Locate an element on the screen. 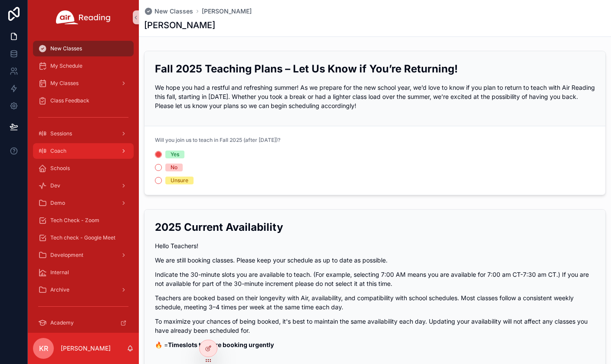 The image size is (611, 364). div: No is located at coordinates (174, 167).